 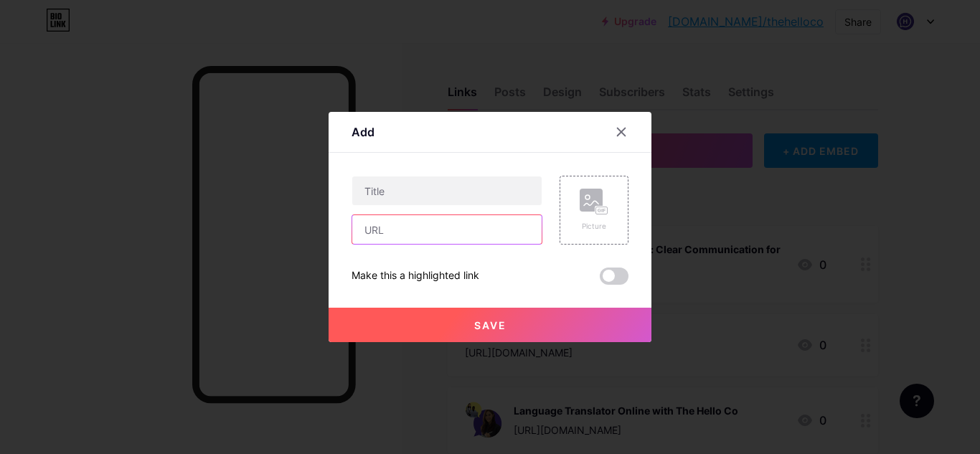 What do you see at coordinates (594, 226) in the screenshot?
I see `div: Picture` at bounding box center [594, 226].